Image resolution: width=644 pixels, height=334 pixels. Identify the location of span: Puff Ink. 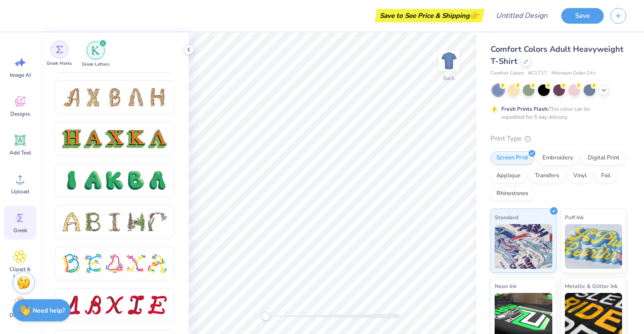
(574, 217).